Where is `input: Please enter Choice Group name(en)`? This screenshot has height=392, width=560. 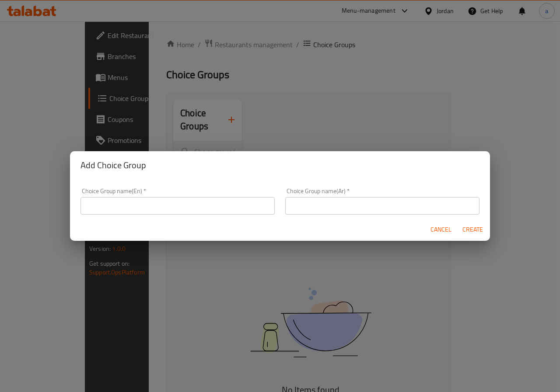 input: Please enter Choice Group name(en) is located at coordinates (178, 206).